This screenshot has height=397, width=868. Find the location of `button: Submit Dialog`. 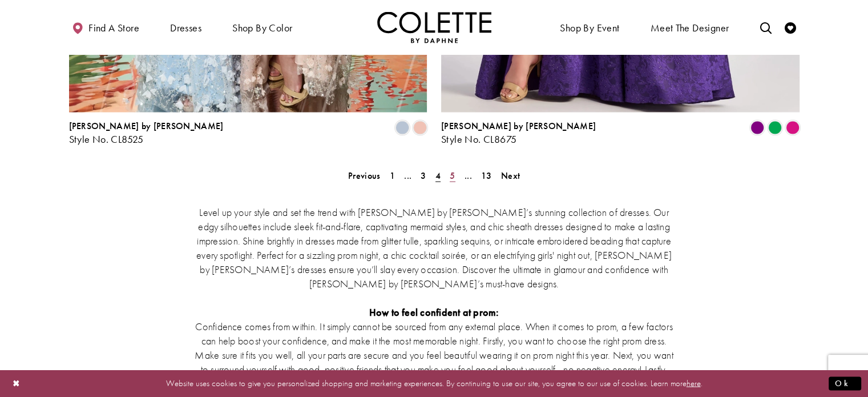

button: Submit Dialog is located at coordinates (845, 383).